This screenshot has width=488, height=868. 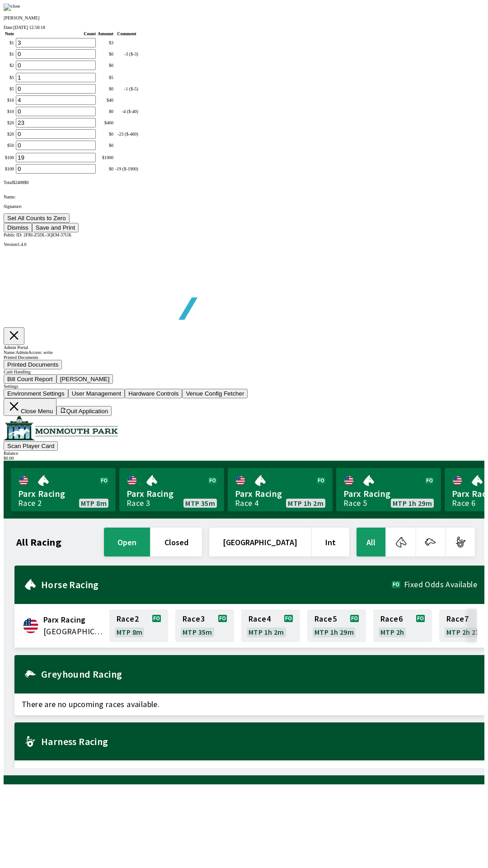 What do you see at coordinates (280, 490) in the screenshot?
I see `a: Parx RacingRace 4MTP 1h 2m` at bounding box center [280, 490].